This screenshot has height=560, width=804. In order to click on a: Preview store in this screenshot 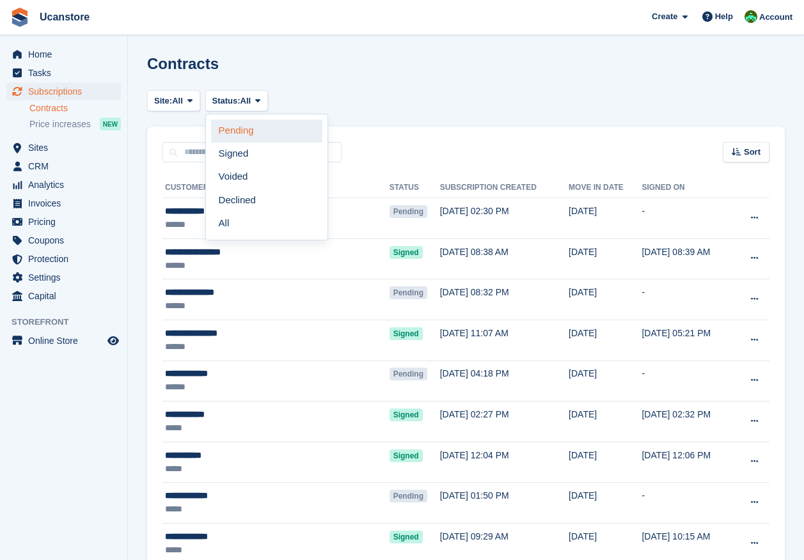, I will do `click(113, 341)`.